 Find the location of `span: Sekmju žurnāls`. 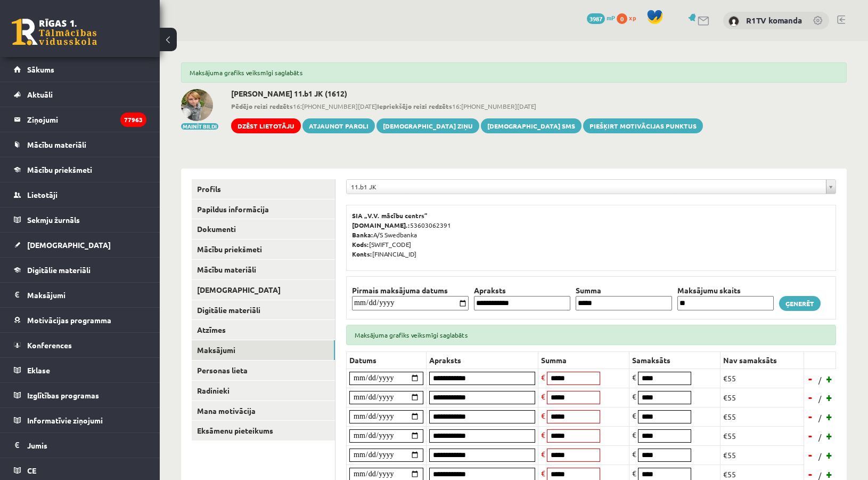

span: Sekmju žurnāls is located at coordinates (54, 220).